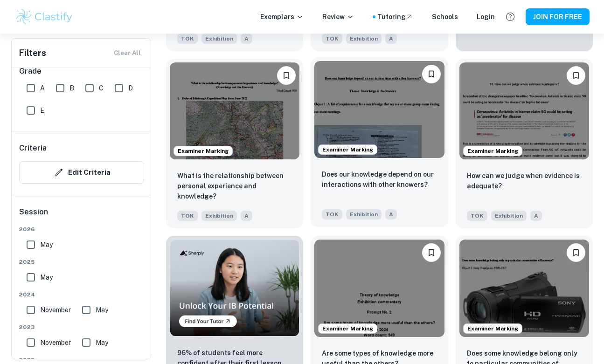 Image resolution: width=604 pixels, height=364 pixels. Describe the element at coordinates (101, 88) in the screenshot. I see `span: C` at that location.